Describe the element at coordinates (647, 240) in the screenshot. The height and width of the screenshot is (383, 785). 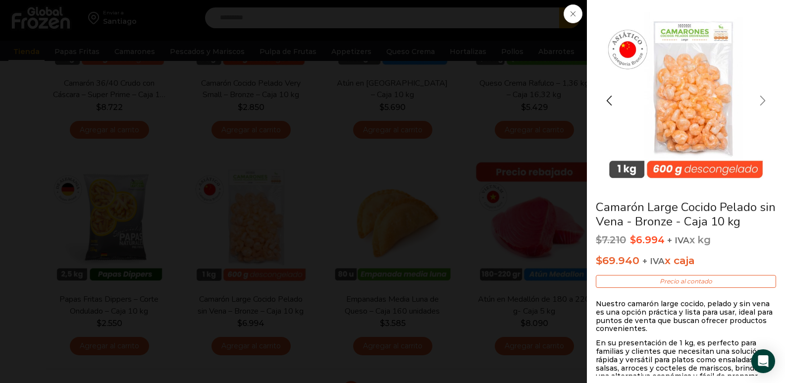
I see `bdi: 6.994` at that location.